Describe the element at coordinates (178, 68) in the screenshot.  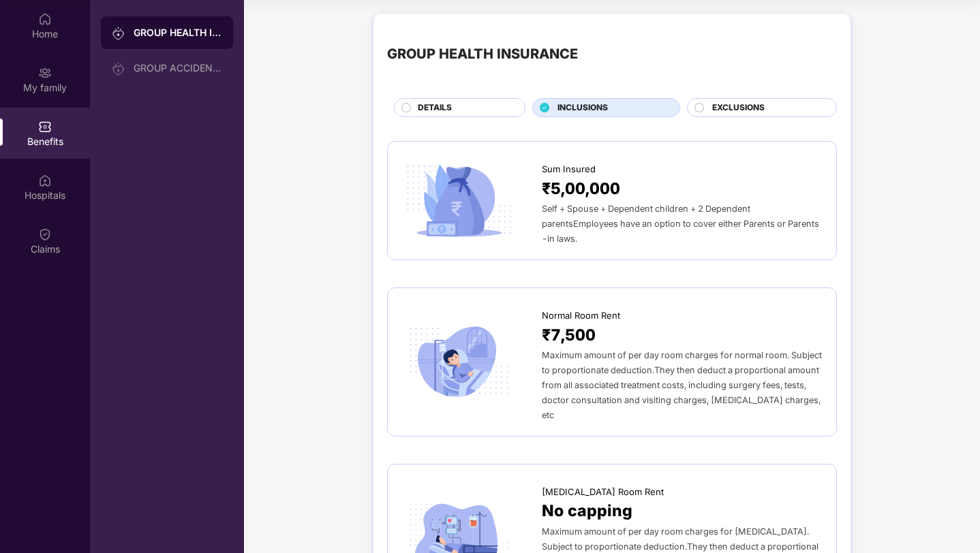
I see `div: GROUP ACCIDENTAL INSURANCE` at that location.